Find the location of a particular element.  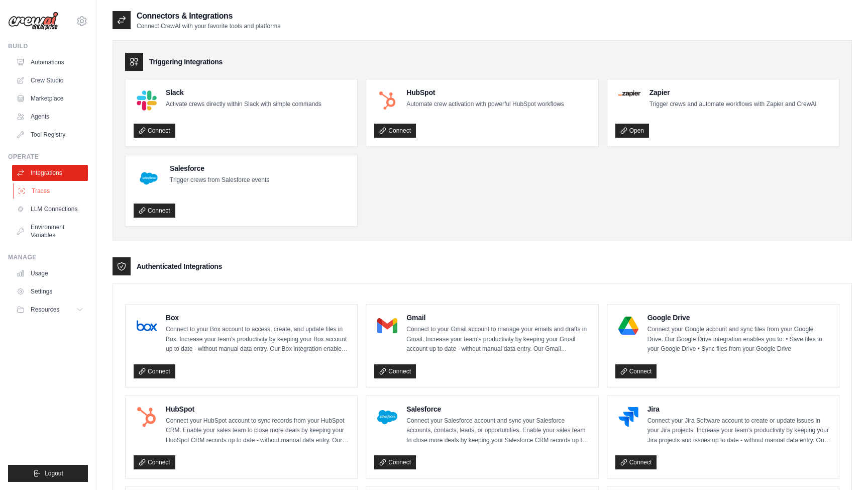

h4: Slack is located at coordinates (243, 92).